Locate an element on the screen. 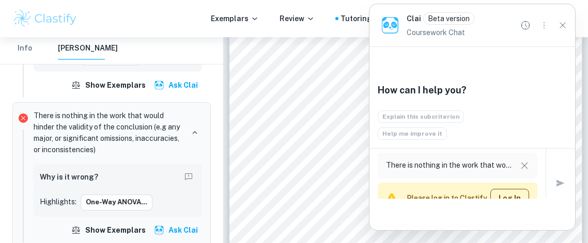  p: Please log in to Clastify is located at coordinates (447, 198).